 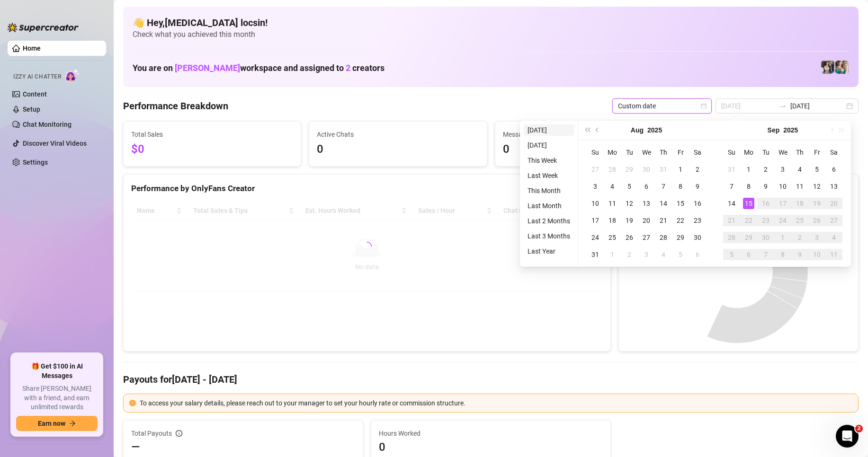 I want to click on td: 2025-08-24, so click(x=595, y=237).